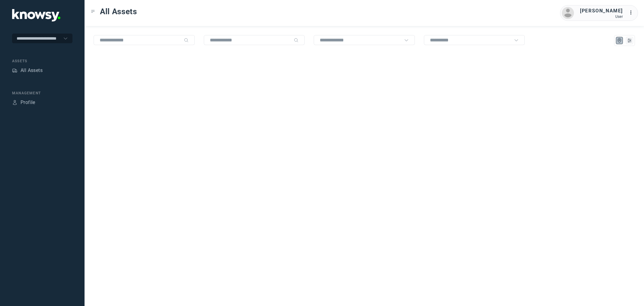  Describe the element at coordinates (23, 103) in the screenshot. I see `a: ProfileProfile` at that location.